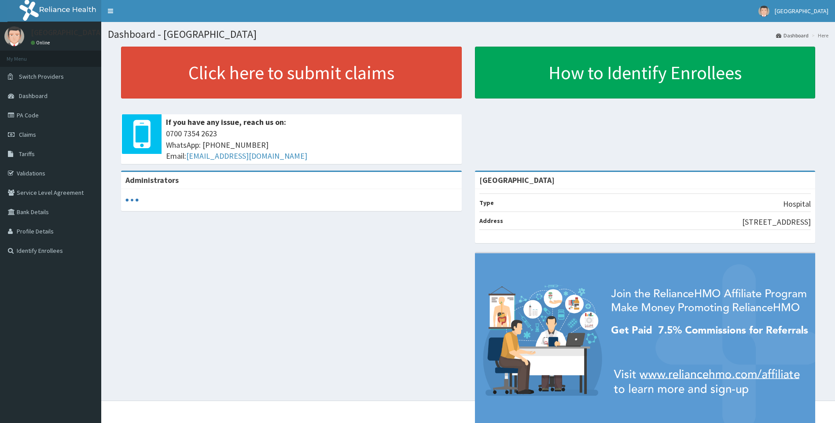 This screenshot has height=423, width=835. Describe the element at coordinates (645, 73) in the screenshot. I see `a: How to Identify Enrollees` at that location.